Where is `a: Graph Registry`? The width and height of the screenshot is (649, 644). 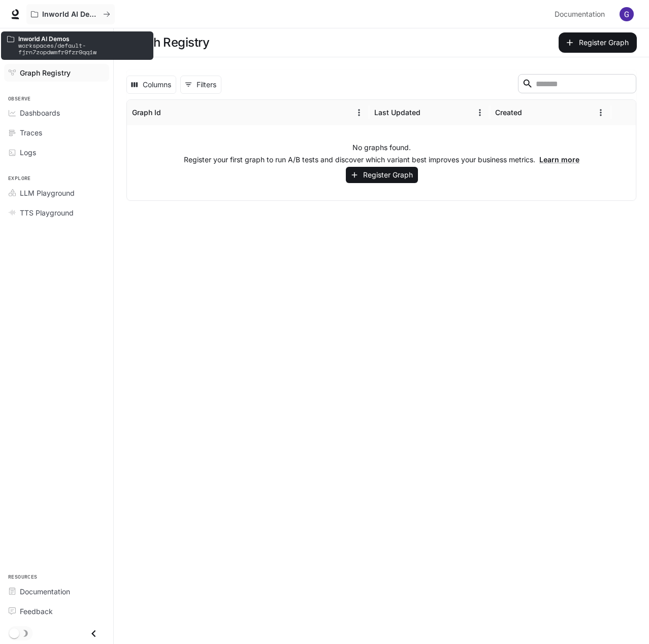 a: Graph Registry is located at coordinates (56, 73).